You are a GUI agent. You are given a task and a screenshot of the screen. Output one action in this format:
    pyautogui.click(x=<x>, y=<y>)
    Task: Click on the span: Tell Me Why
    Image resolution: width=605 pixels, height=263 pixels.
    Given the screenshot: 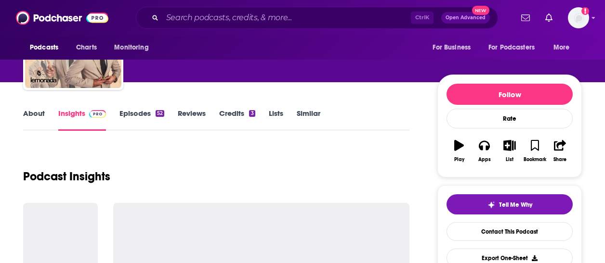 What is the action you would take?
    pyautogui.click(x=515, y=205)
    